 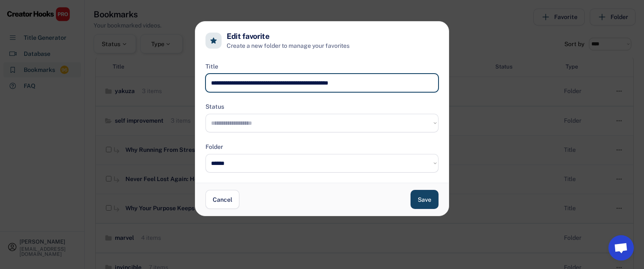 I want to click on div: Title, so click(x=212, y=67).